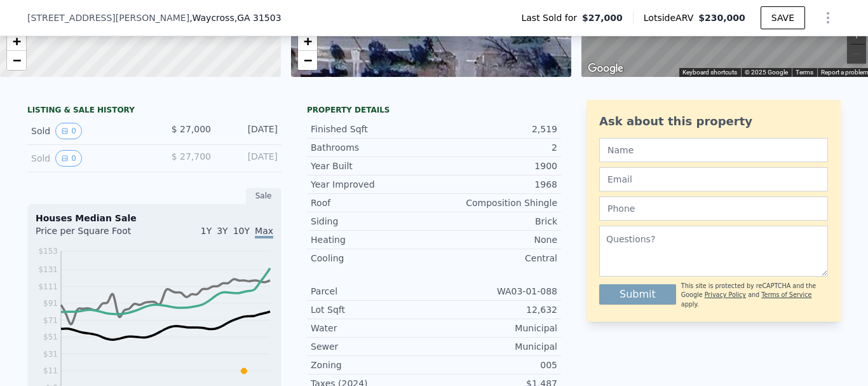  What do you see at coordinates (372, 148) in the screenshot?
I see `div: Bathrooms` at bounding box center [372, 148].